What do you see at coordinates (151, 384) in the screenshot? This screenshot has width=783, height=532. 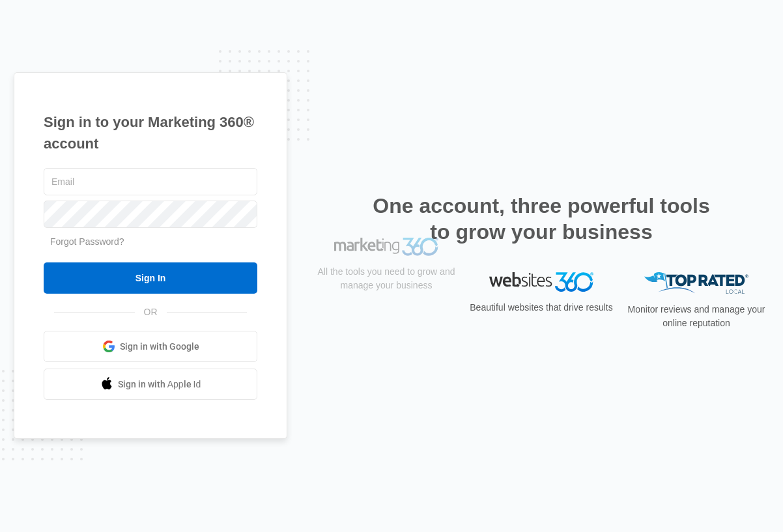 I see `a: Sign in with Apple Id` at bounding box center [151, 384].